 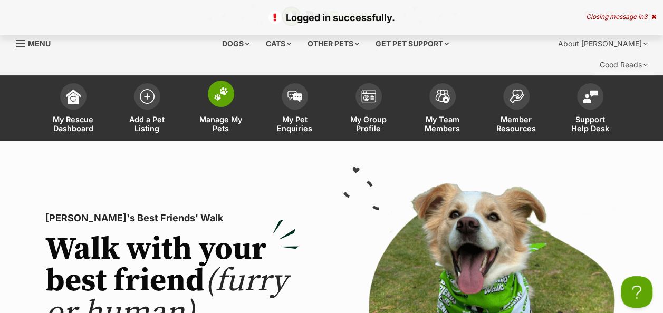 What do you see at coordinates (369, 124) in the screenshot?
I see `span: My Group Profile` at bounding box center [369, 124].